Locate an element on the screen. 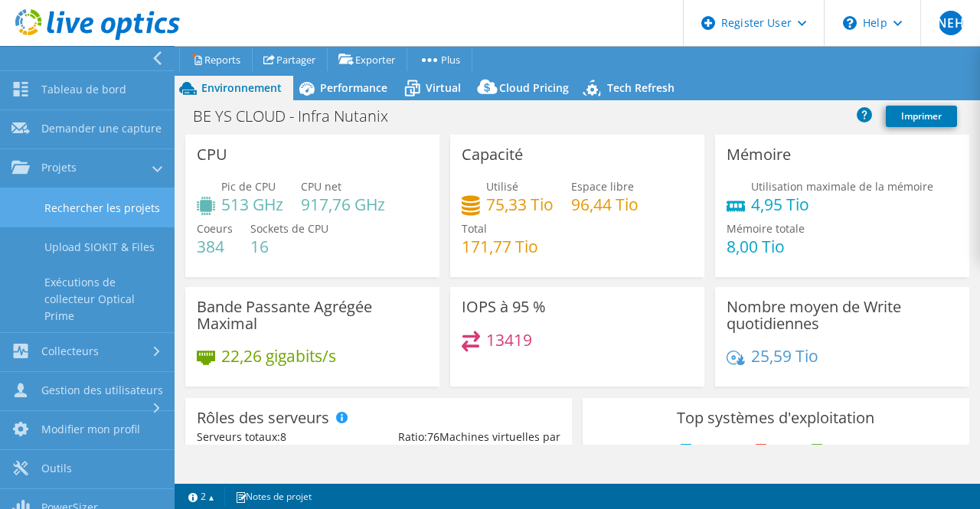 The width and height of the screenshot is (980, 509). h4: 16 is located at coordinates (289, 247).